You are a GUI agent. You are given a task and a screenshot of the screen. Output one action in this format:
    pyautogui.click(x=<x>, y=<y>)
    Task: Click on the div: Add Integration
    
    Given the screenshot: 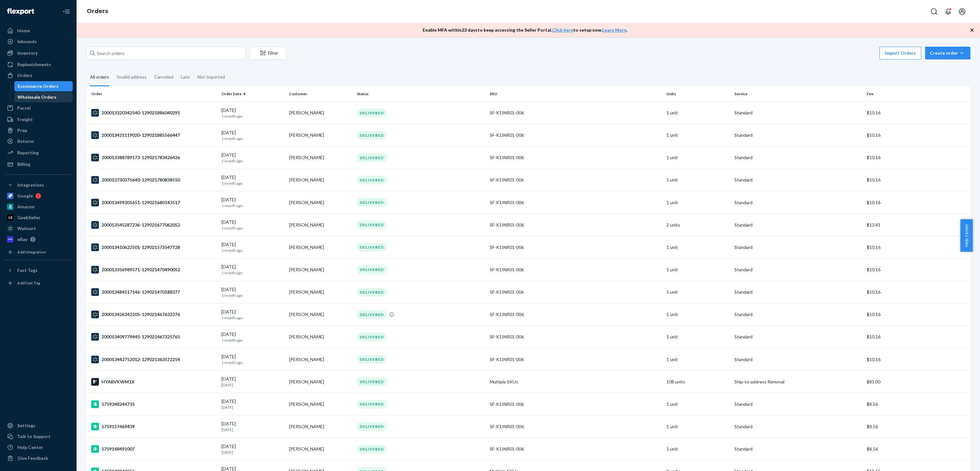 What is the action you would take?
    pyautogui.click(x=32, y=252)
    